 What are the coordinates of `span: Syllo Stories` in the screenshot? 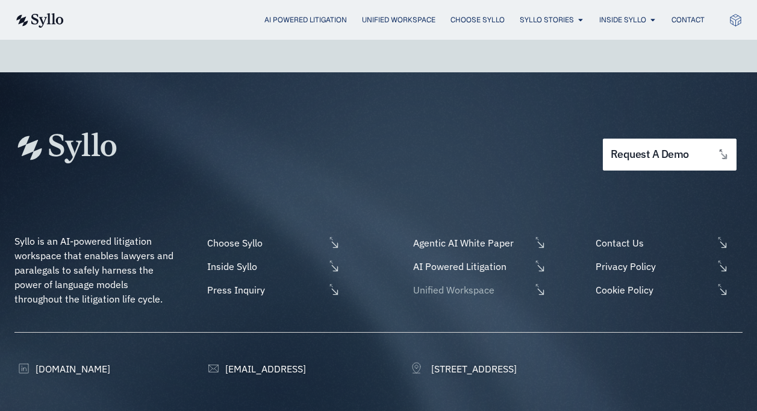 It's located at (547, 20).